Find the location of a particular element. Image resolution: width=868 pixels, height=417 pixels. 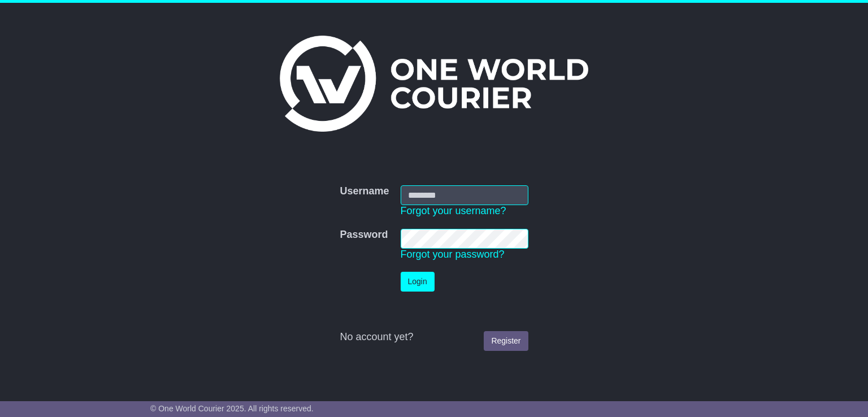

label: Username is located at coordinates (364, 192).